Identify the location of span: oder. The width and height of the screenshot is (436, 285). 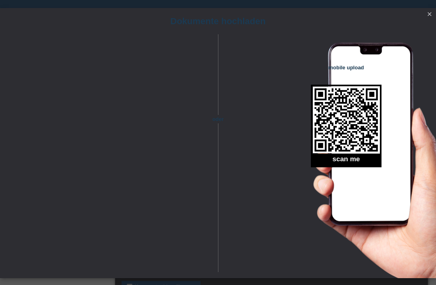
(218, 119).